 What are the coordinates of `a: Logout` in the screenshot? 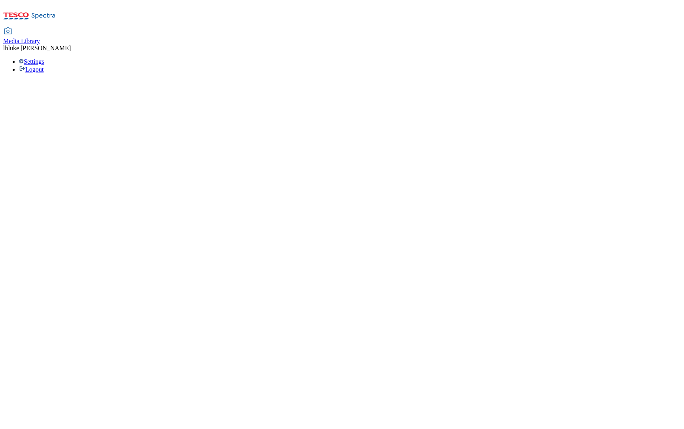 It's located at (31, 69).